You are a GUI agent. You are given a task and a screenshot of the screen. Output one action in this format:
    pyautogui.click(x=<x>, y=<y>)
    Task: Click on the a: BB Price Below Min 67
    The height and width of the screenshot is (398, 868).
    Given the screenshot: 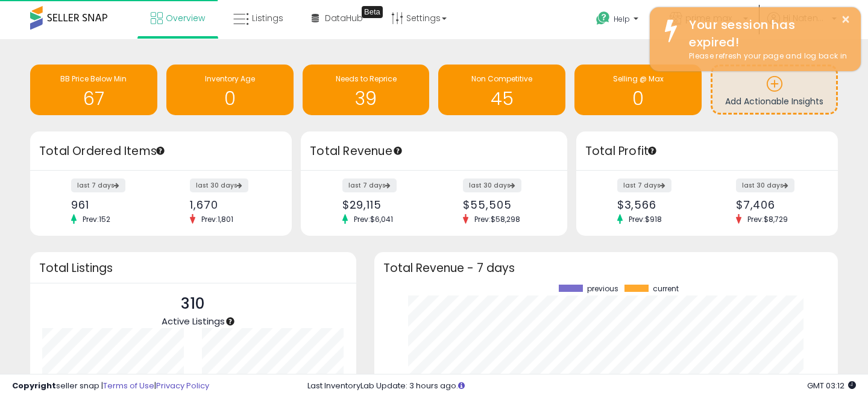 What is the action you would take?
    pyautogui.click(x=94, y=90)
    